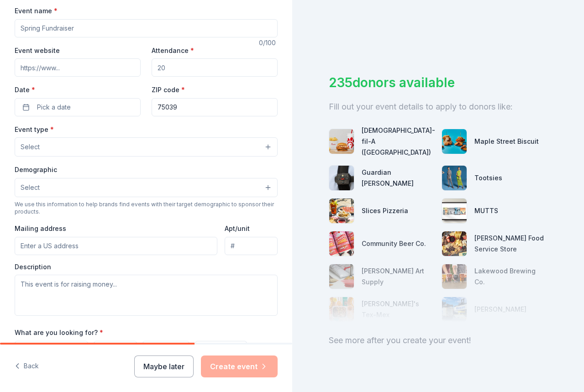 The height and width of the screenshot is (392, 584). What do you see at coordinates (342, 178) in the screenshot?
I see `img: photo for Guardian Angel Device` at bounding box center [342, 178].